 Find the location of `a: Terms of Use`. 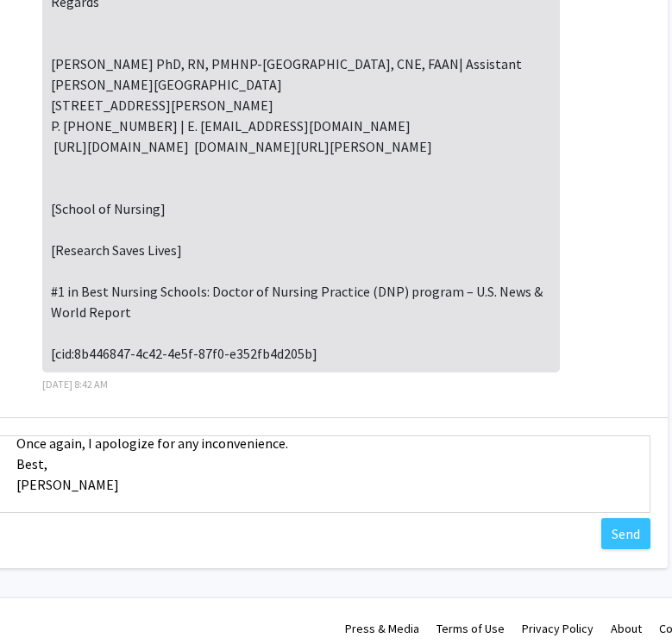

a: Terms of Use is located at coordinates (470, 629).